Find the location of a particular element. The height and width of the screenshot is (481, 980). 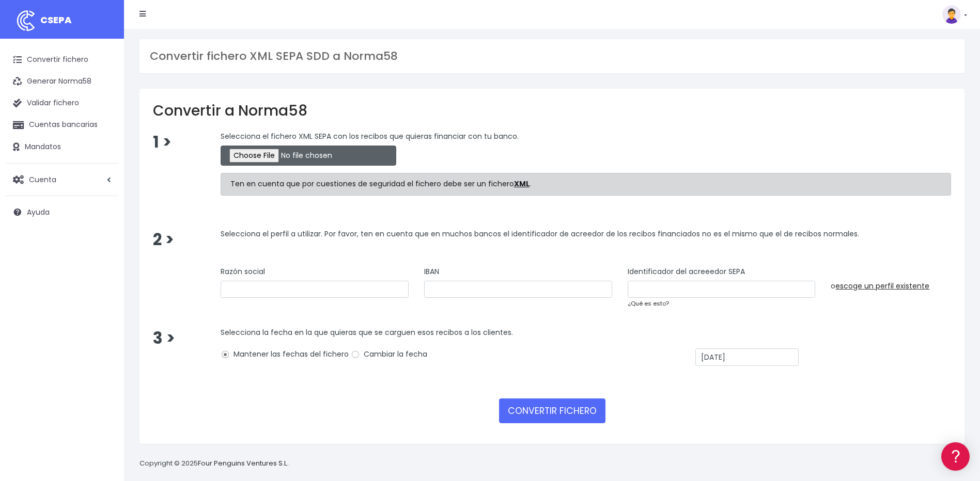

a: ¿Qué es esto? is located at coordinates (648, 304).